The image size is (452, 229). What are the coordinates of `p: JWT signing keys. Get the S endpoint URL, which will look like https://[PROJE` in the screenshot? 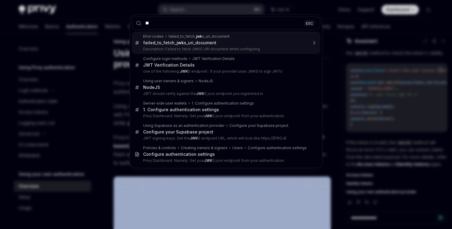 It's located at (225, 138).